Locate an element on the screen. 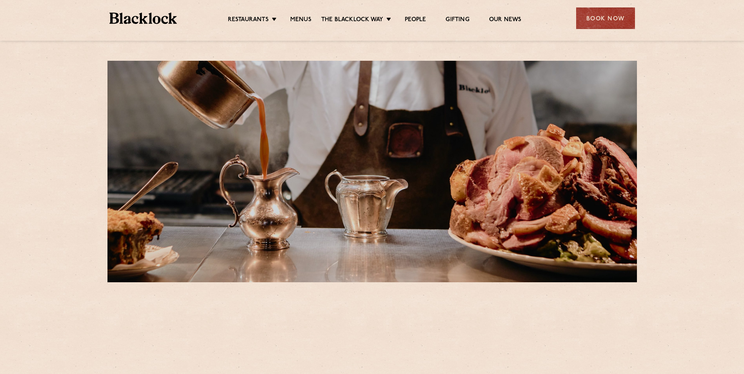  a: Our News is located at coordinates (505, 20).